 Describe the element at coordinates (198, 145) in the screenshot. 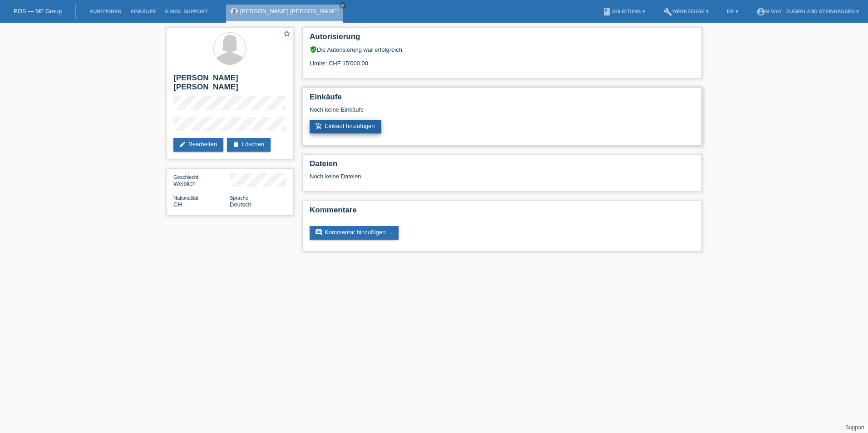

I see `a: editBearbeiten` at that location.